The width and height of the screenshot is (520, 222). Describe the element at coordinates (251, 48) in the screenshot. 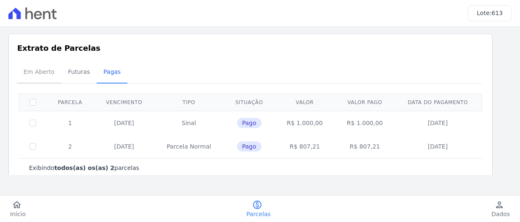

I see `h3: Extrato de Parcelas` at that location.